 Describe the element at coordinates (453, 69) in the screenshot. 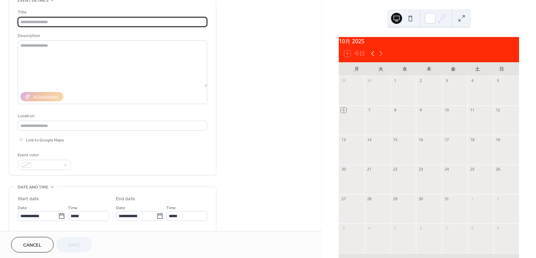

I see `div: 金` at that location.